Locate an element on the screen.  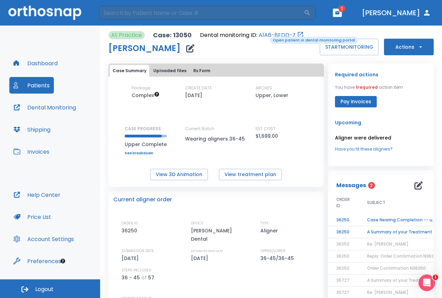
div: Tooltip anchor is located at coordinates (63, 261).